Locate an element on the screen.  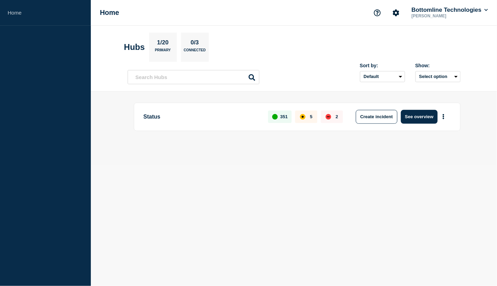
div: Sort by: is located at coordinates (383, 66).